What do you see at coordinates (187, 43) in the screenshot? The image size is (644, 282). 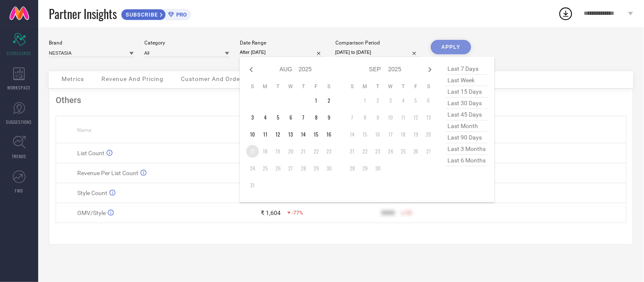 I see `div: Category` at bounding box center [187, 43].